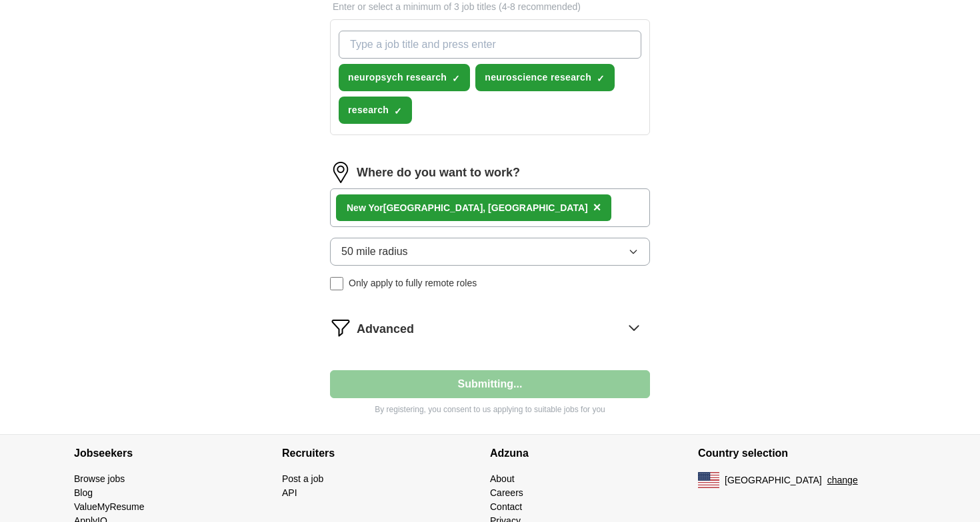  Describe the element at coordinates (490, 384) in the screenshot. I see `button: Submitting...` at that location.